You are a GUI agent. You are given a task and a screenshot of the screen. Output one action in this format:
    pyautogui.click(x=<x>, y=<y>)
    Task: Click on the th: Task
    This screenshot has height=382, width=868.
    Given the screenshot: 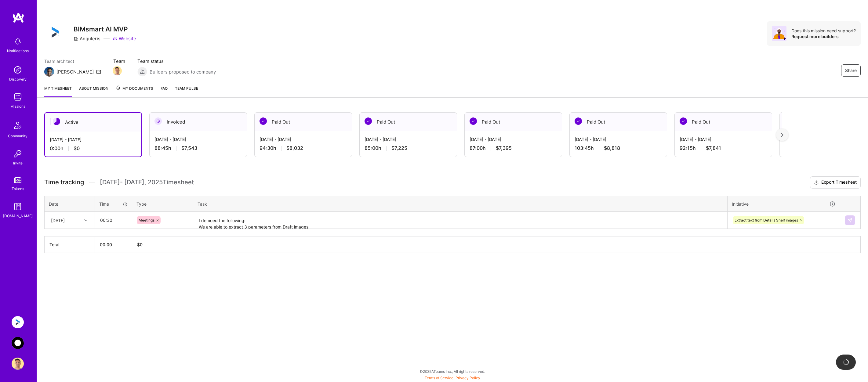 What is the action you would take?
    pyautogui.click(x=460, y=204)
    